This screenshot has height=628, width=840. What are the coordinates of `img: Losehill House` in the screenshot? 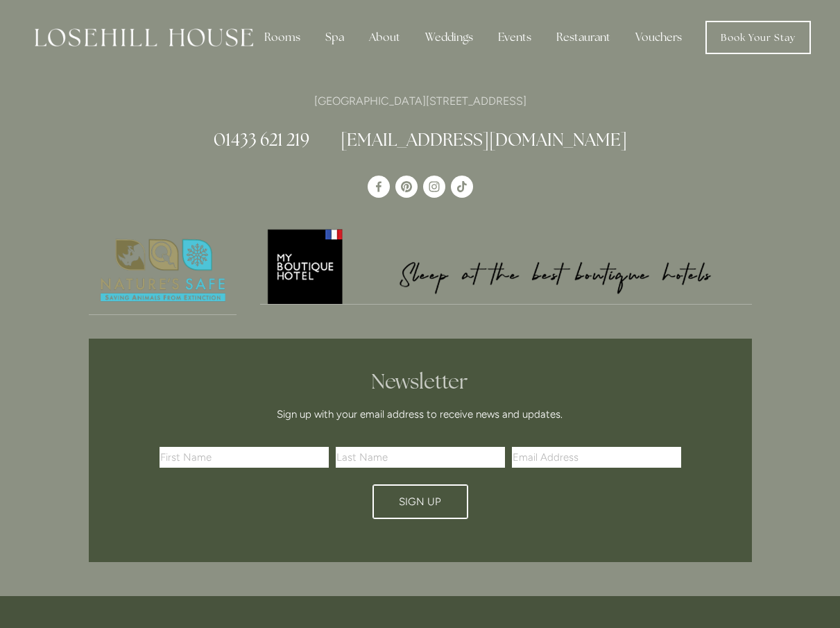 It's located at (144, 37).